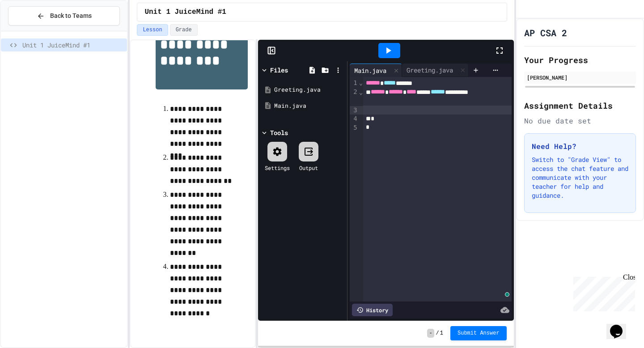 The image size is (644, 348). I want to click on button: Lesson, so click(152, 30).